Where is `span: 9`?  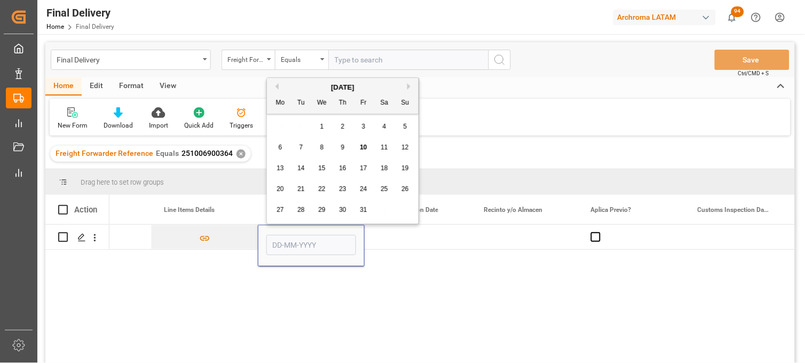 span: 9 is located at coordinates (343, 147).